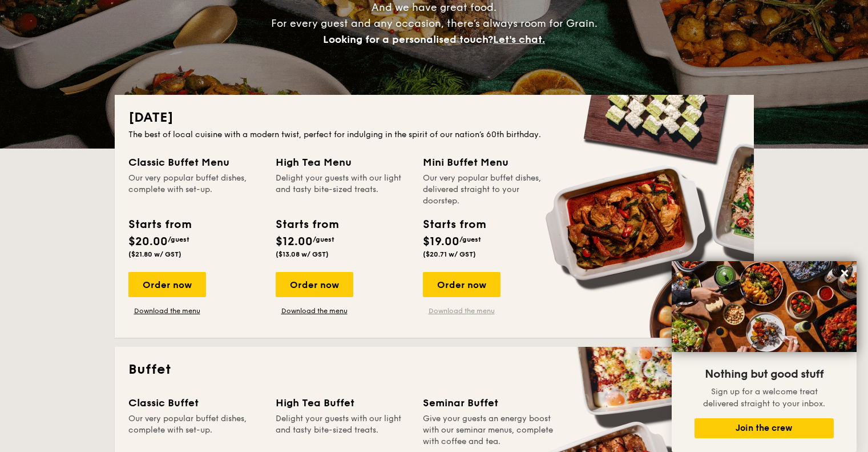  I want to click on span: ($13.08 w/ GST), so click(302, 254).